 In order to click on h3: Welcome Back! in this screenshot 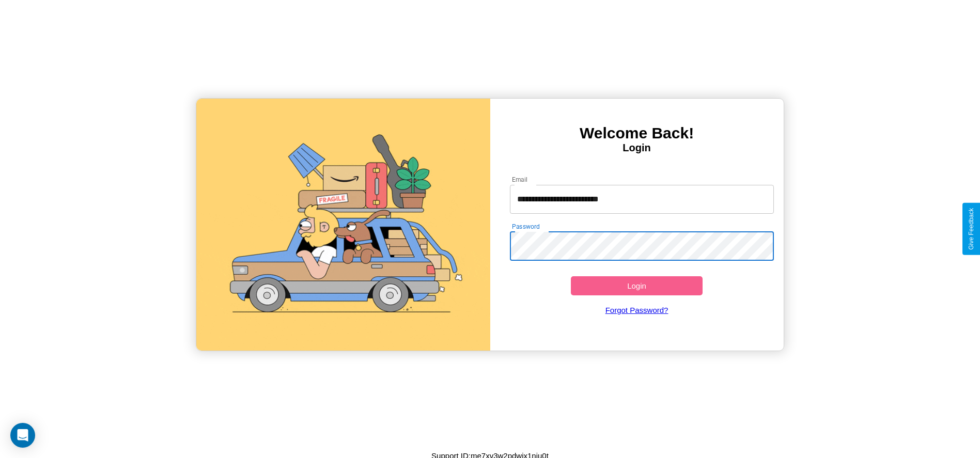, I will do `click(637, 133)`.